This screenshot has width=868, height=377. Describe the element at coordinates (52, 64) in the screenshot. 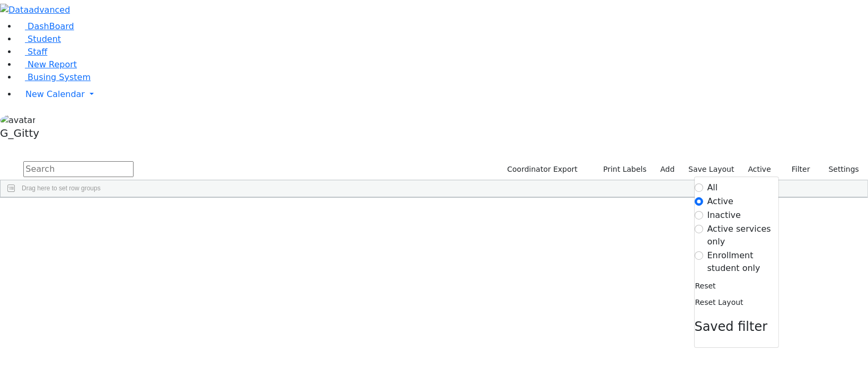

I see `span: New Report` at that location.